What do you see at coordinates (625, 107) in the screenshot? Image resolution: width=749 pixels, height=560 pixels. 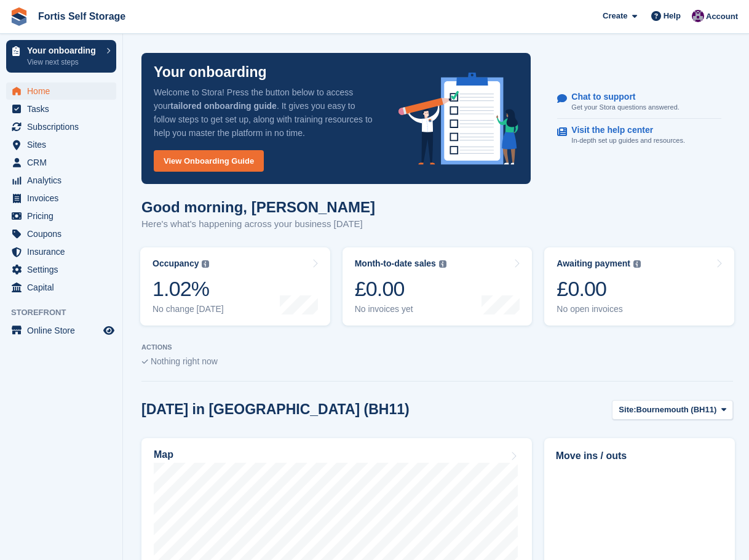 I see `p: Get your Stora questions answered.` at bounding box center [625, 107].